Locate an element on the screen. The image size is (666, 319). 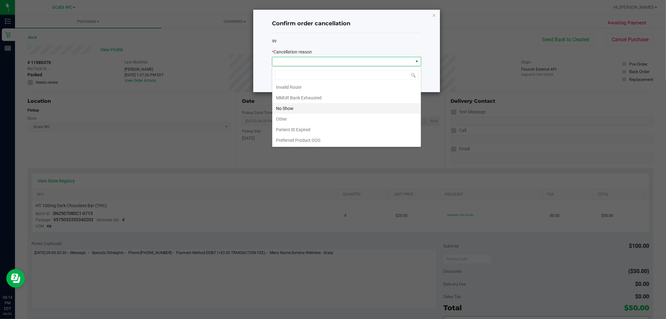
li: Invalid Route is located at coordinates (347, 87).